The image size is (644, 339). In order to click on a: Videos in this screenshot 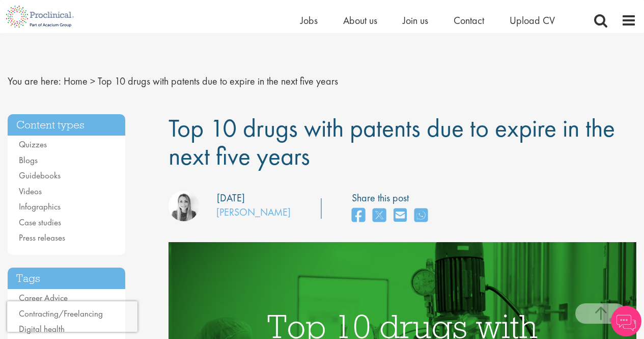, I will do `click(30, 191)`.